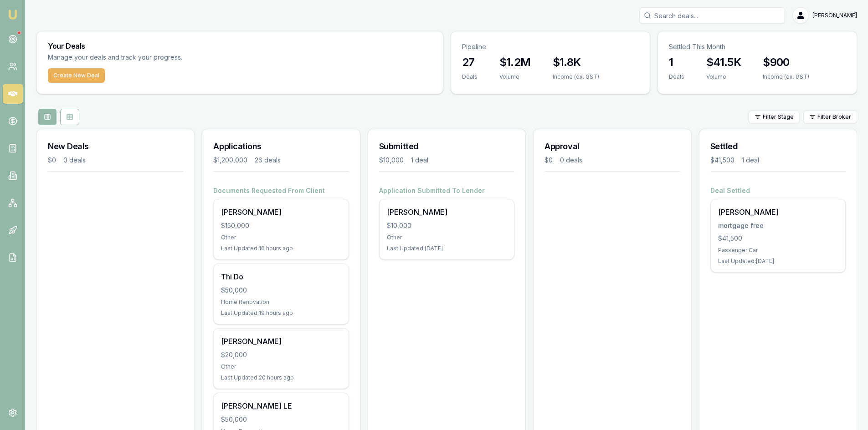 This screenshot has height=430, width=868. What do you see at coordinates (281, 303) in the screenshot?
I see `div: Home Renovation` at bounding box center [281, 303].